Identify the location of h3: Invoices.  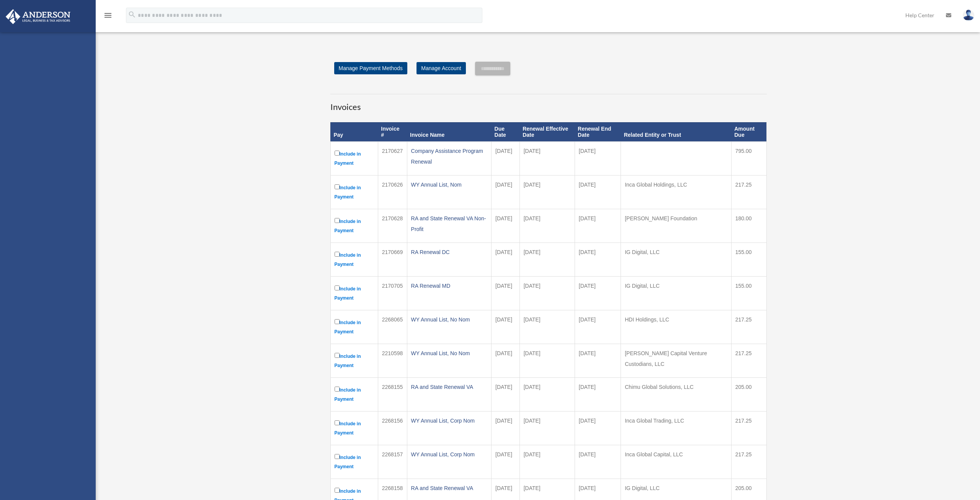
(549, 104).